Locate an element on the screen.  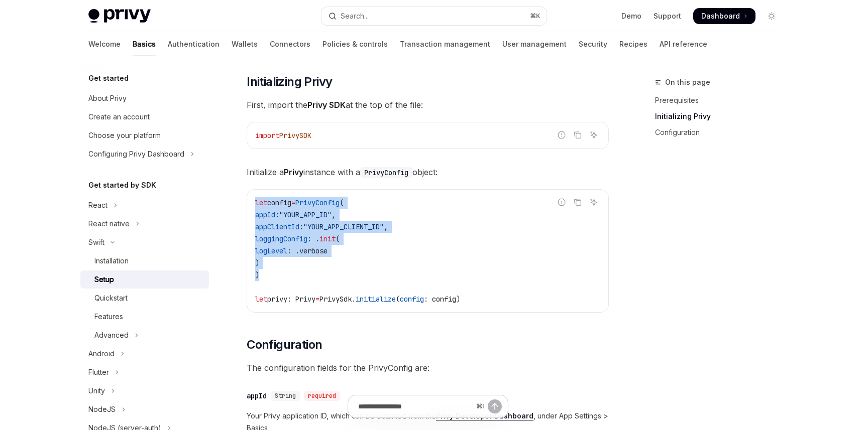
div: Advanced is located at coordinates (112, 335).